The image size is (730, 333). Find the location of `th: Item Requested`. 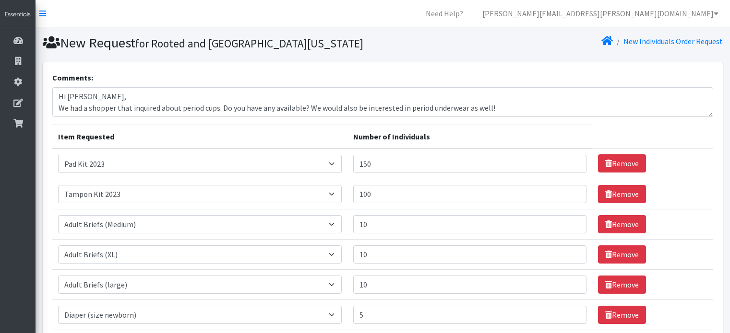

th: Item Requested is located at coordinates (200, 137).